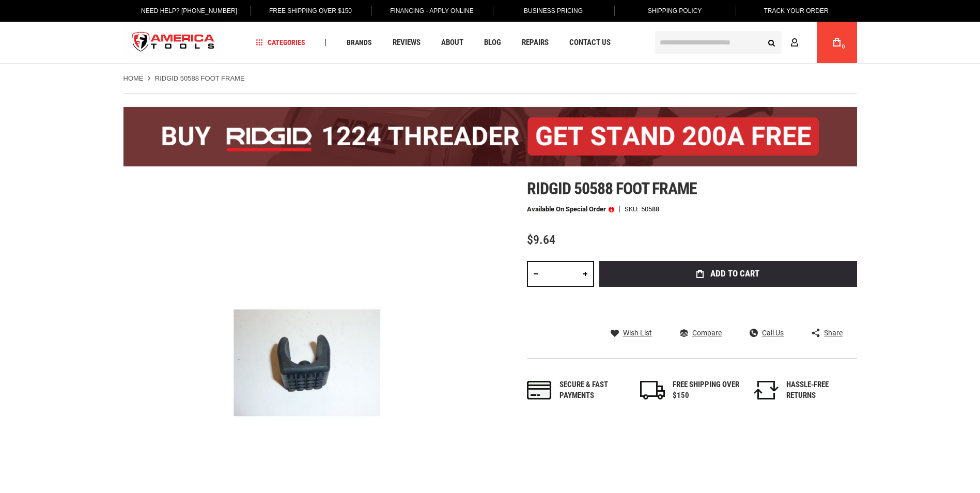 The height and width of the screenshot is (493, 980). What do you see at coordinates (406, 42) in the screenshot?
I see `a: Reviews` at bounding box center [406, 42].